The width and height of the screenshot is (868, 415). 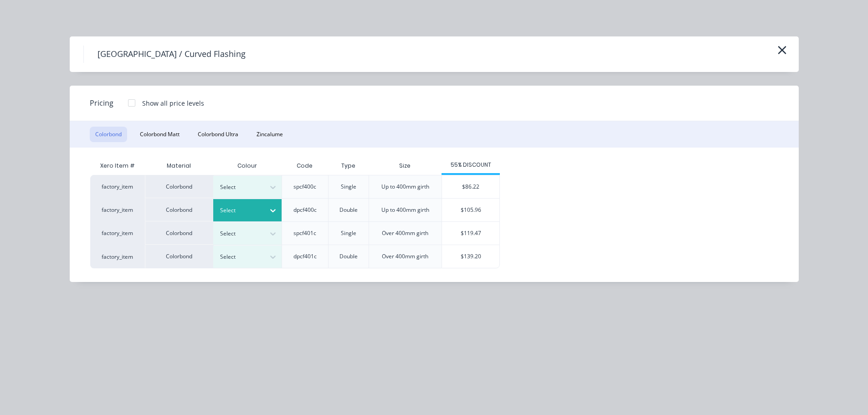 What do you see at coordinates (304, 166) in the screenshot?
I see `div: Code` at bounding box center [304, 166].